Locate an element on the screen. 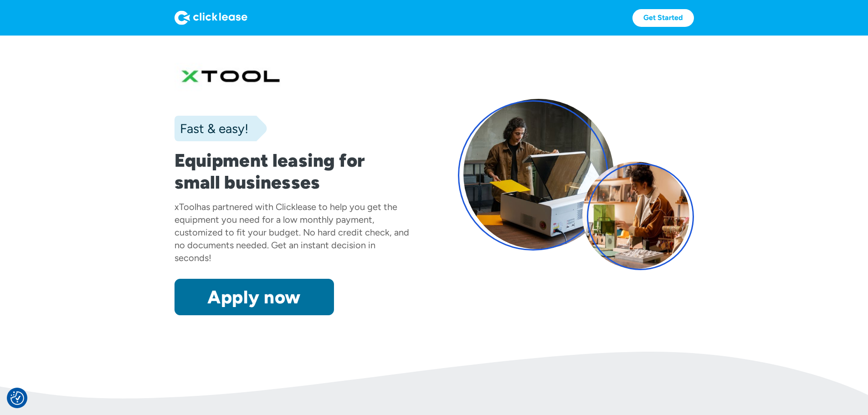 This screenshot has width=868, height=415. img: Logo is located at coordinates (211, 18).